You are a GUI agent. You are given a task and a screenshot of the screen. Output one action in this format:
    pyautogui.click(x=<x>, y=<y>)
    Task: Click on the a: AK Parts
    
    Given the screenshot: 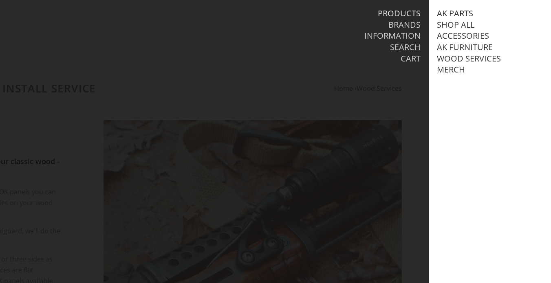 What is the action you would take?
    pyautogui.click(x=455, y=13)
    